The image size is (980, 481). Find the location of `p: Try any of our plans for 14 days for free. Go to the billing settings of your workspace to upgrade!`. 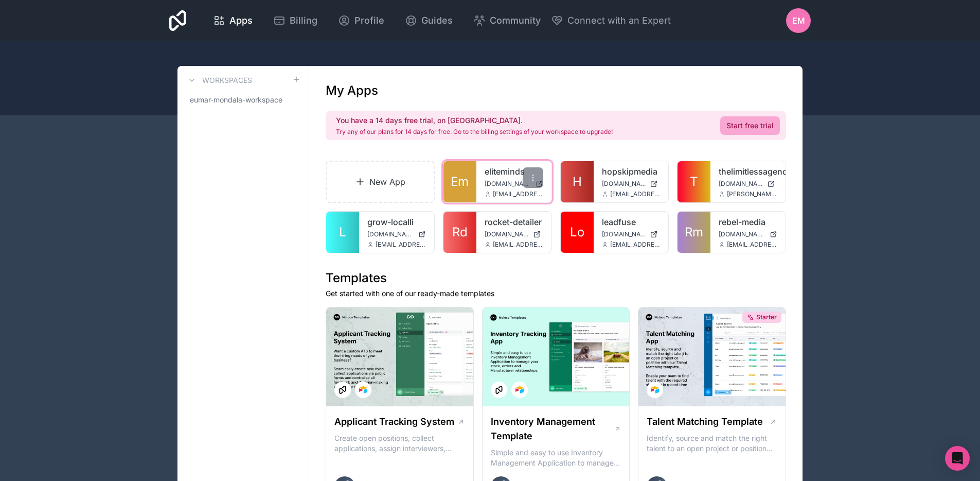

p: Try any of our plans for 14 days for free. Go to the billing settings of your workspace to upgrade! is located at coordinates (474, 132).